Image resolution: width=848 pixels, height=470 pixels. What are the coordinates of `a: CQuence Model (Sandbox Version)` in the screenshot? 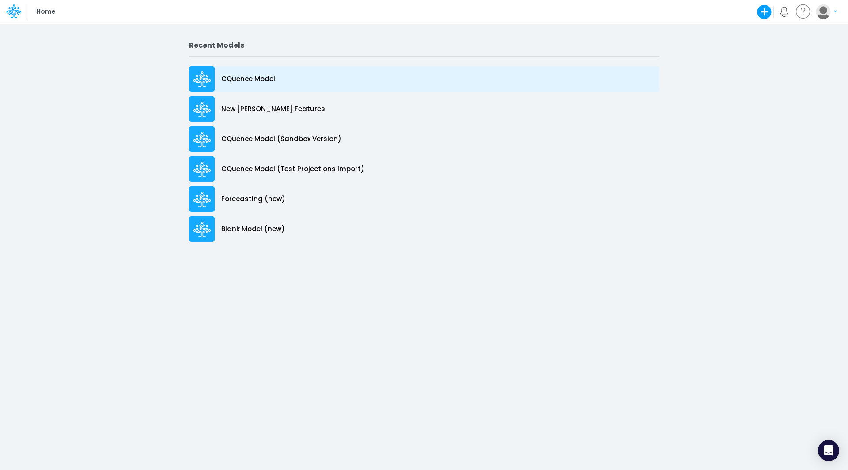 It's located at (424, 139).